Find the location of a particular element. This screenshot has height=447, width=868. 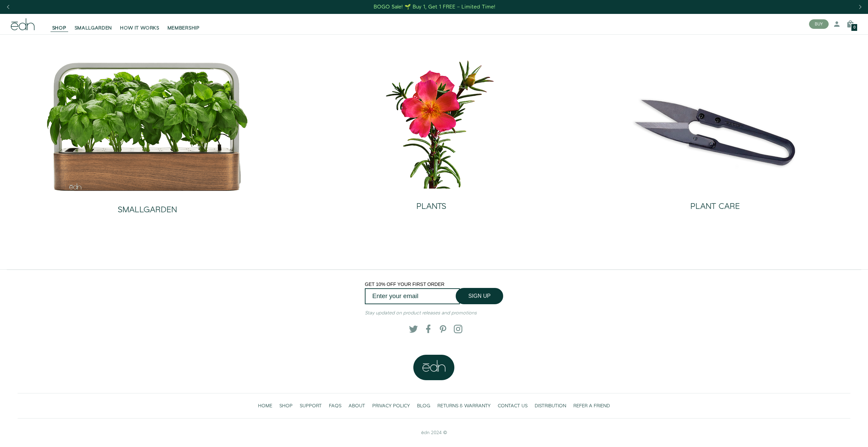

span: ēdn 2024 © is located at coordinates (434, 433).